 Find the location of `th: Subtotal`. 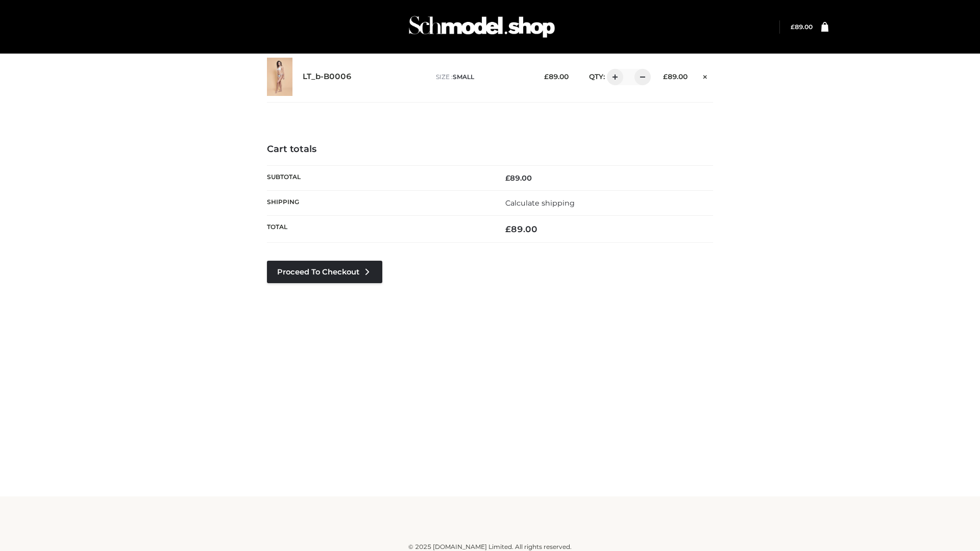

th: Subtotal is located at coordinates (378, 178).